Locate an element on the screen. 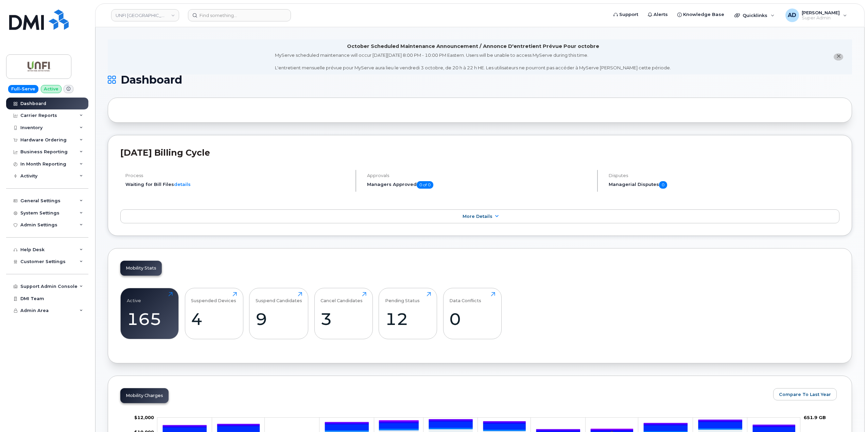 This screenshot has width=868, height=432. h5: Managers Approved is located at coordinates (479, 185).